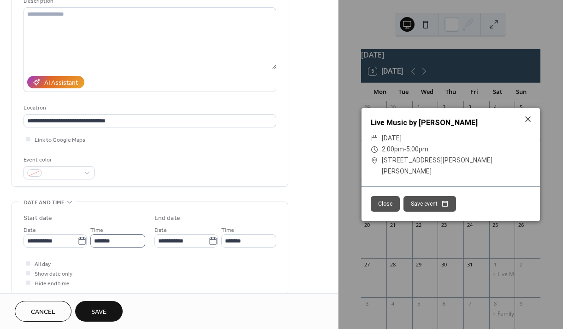 Image resolution: width=563 pixels, height=329 pixels. I want to click on div: Start date, so click(38, 218).